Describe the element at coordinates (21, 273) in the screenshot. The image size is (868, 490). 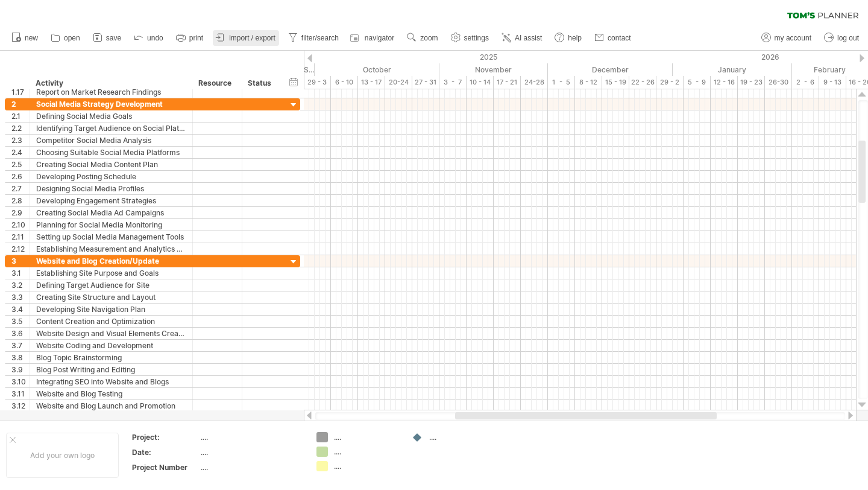
I see `div: 3.1` at that location.